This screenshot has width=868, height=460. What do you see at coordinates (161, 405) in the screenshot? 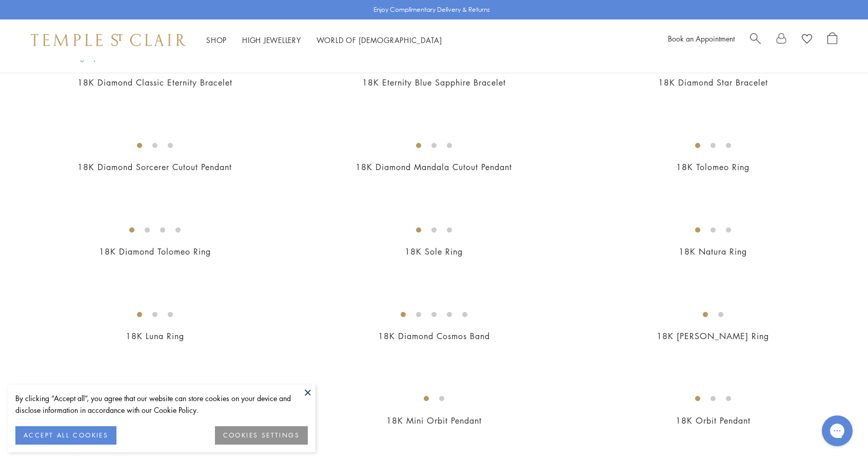
I see `div: By clicking “Accept all”, you agree that our website can store cookies on your device and disclos...` at bounding box center [161, 405].